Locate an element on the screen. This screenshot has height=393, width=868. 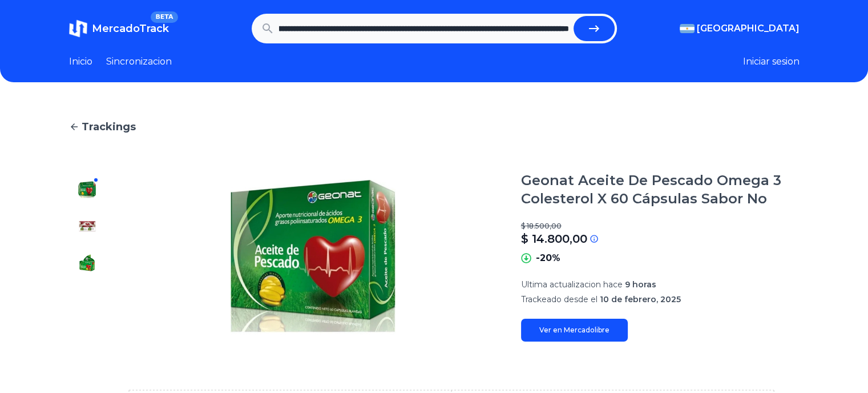
a: Ver en Mercadolibre is located at coordinates (574, 330).